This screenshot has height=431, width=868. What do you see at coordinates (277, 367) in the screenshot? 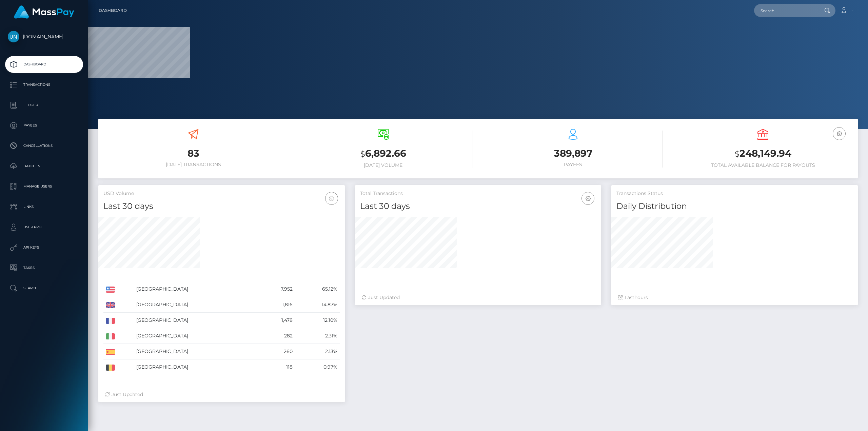
I see `td: 118` at bounding box center [277, 367].